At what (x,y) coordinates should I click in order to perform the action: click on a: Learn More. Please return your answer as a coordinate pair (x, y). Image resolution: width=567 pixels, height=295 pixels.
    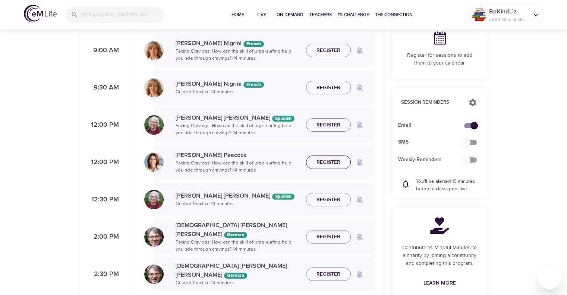
    Looking at the image, I should click on (439, 283).